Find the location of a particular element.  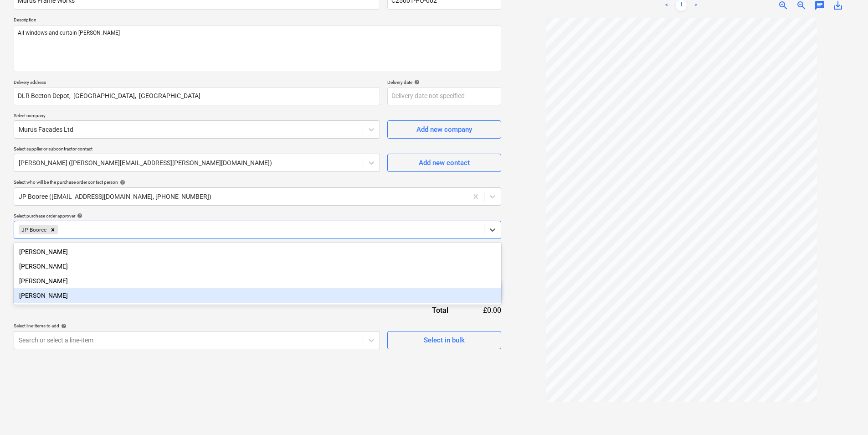

button: Add new company is located at coordinates (444, 129).